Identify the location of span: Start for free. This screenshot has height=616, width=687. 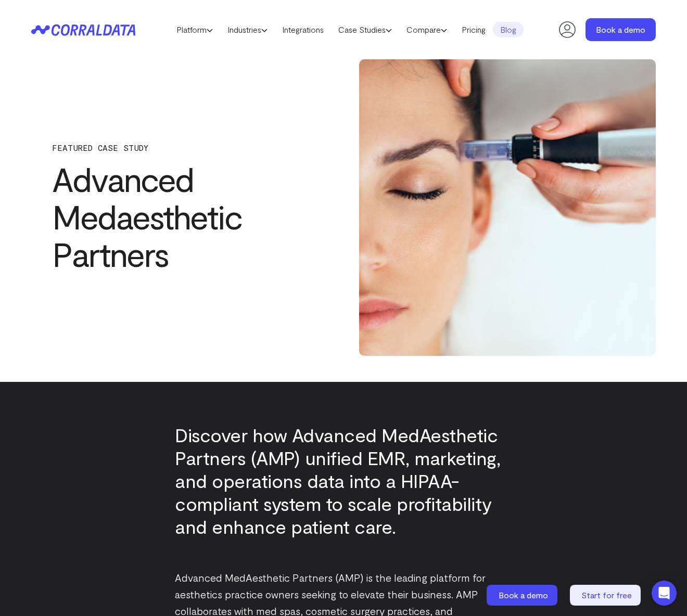
(606, 595).